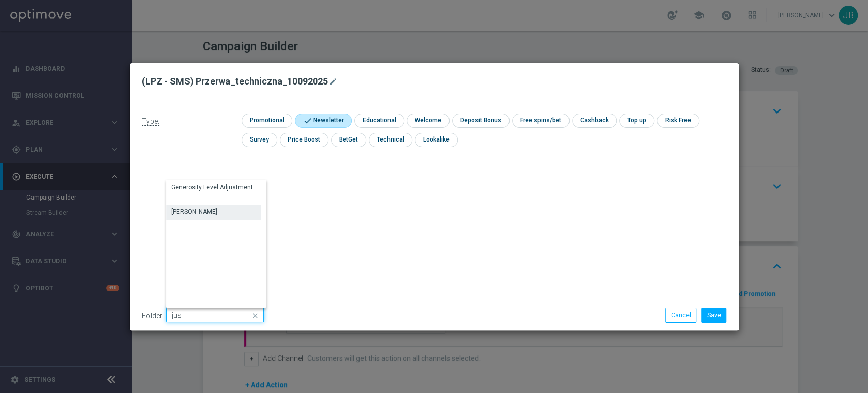 This screenshot has height=393, width=868. Describe the element at coordinates (334, 82) in the screenshot. I see `button: mode_edit` at that location.